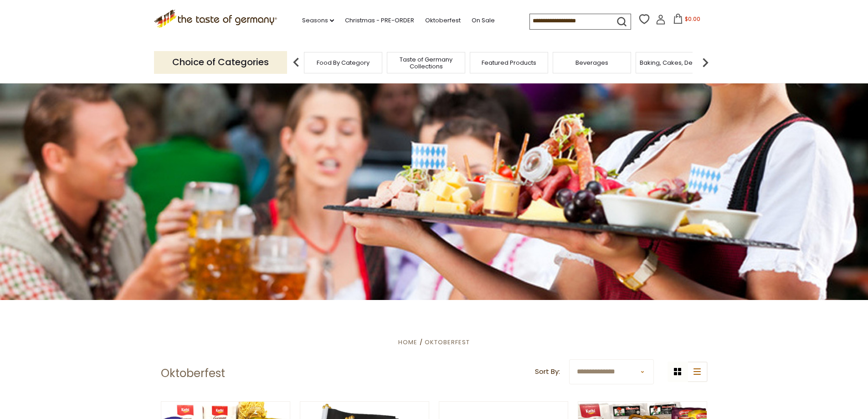 This screenshot has height=419, width=868. I want to click on a: Food By Category, so click(343, 62).